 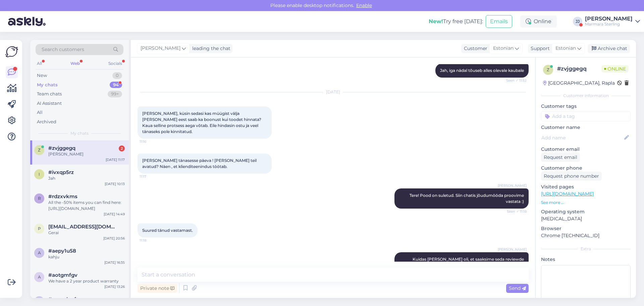 I want to click on input: Add a tag, so click(x=585, y=116).